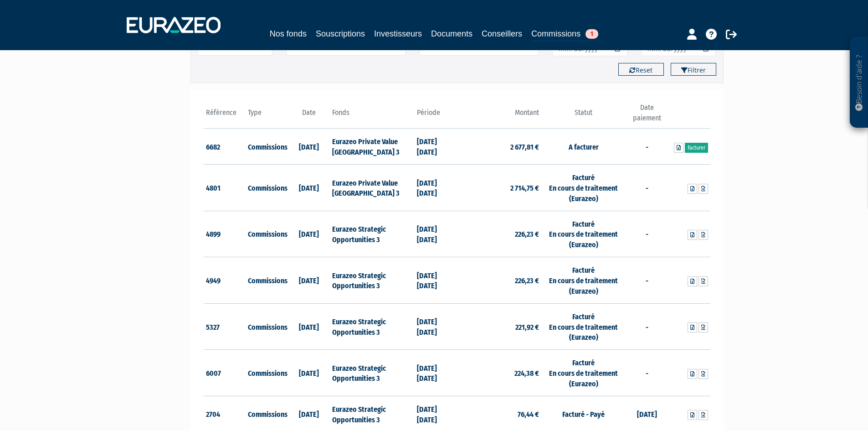  I want to click on th: Référence, so click(225, 115).